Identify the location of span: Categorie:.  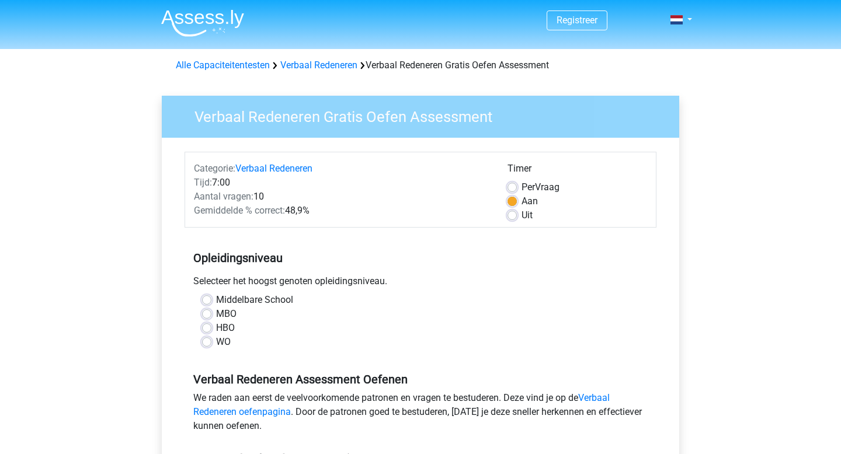
(214, 168).